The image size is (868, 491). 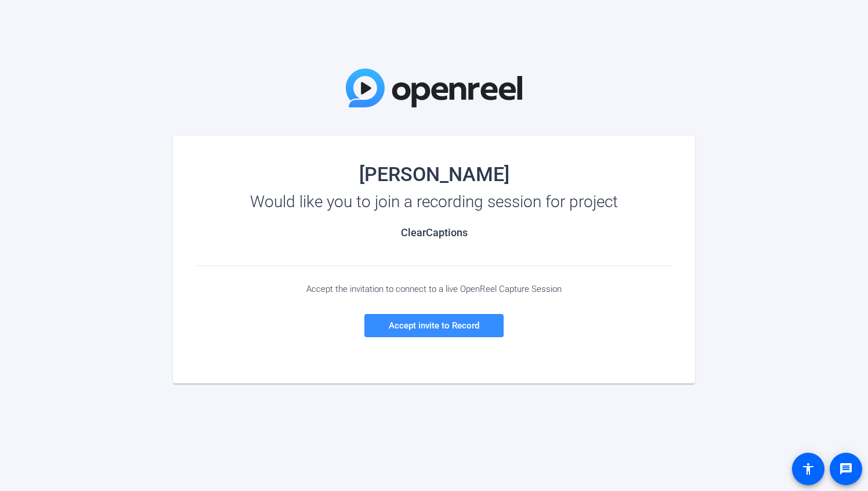 What do you see at coordinates (434, 233) in the screenshot?
I see `h2: ClearCaptions` at bounding box center [434, 233].